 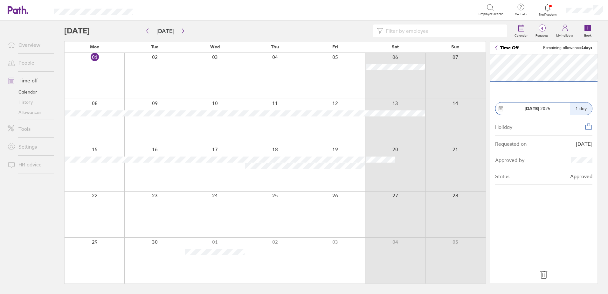 I want to click on span: 4, so click(x=542, y=28).